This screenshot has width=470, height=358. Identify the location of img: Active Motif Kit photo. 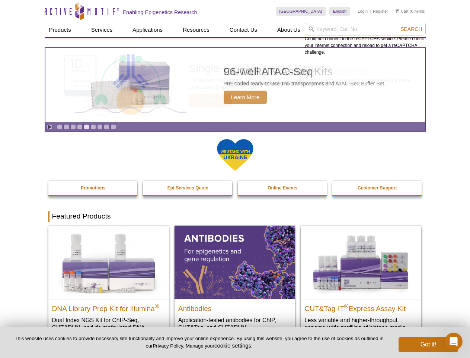
(131, 85).